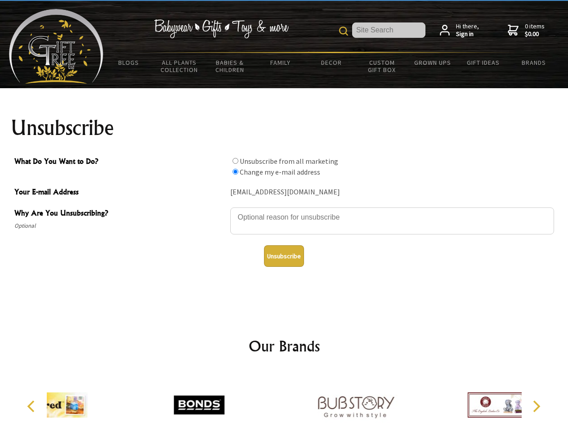 Image resolution: width=568 pixels, height=432 pixels. Describe the element at coordinates (535, 34) in the screenshot. I see `strong: $0.00` at that location.